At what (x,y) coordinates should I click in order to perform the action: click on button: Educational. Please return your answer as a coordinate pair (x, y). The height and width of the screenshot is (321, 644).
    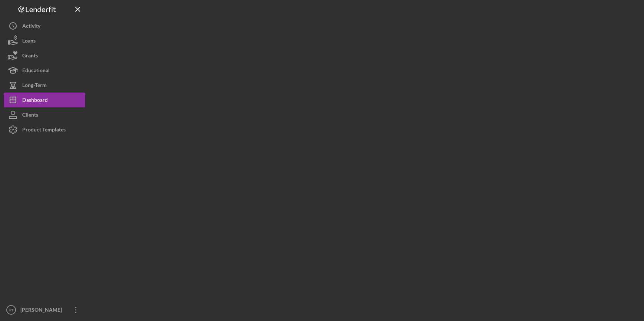
    Looking at the image, I should click on (44, 70).